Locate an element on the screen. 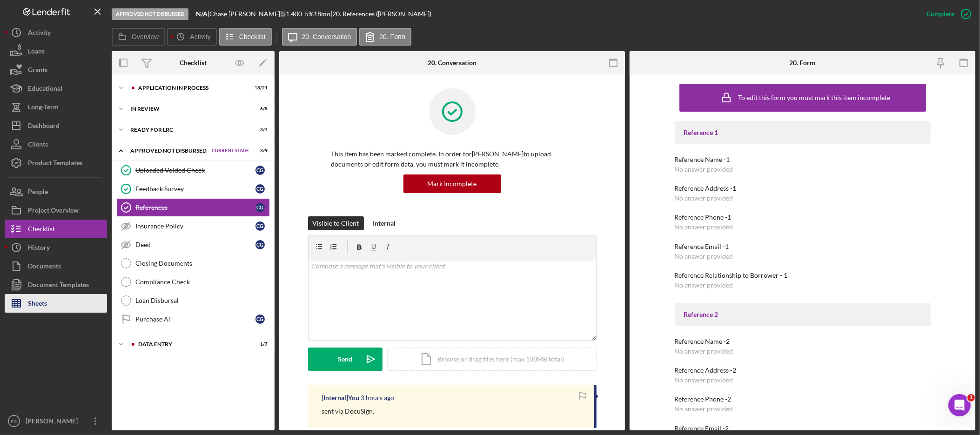  div: Reference Phone -1 is located at coordinates (802, 218).